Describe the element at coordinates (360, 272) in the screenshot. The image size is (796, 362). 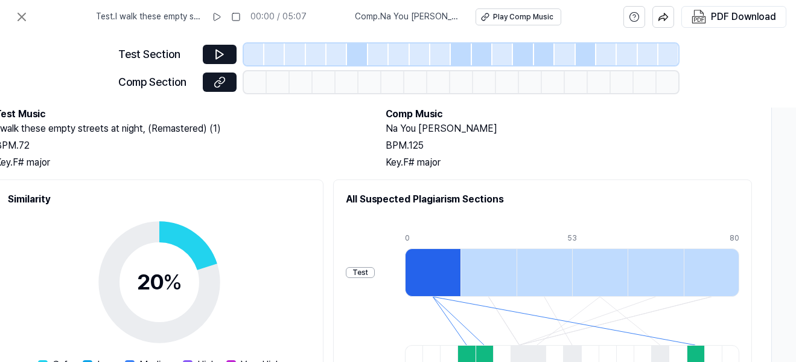
I see `div: Test` at that location.